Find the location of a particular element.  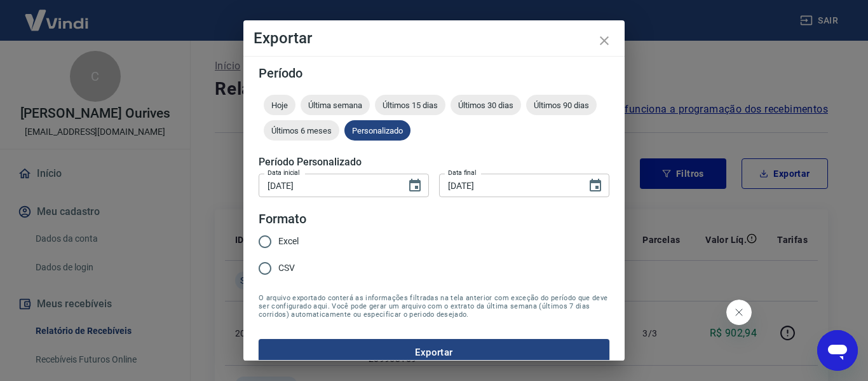

div: Últimos 90 dias is located at coordinates (561, 105).